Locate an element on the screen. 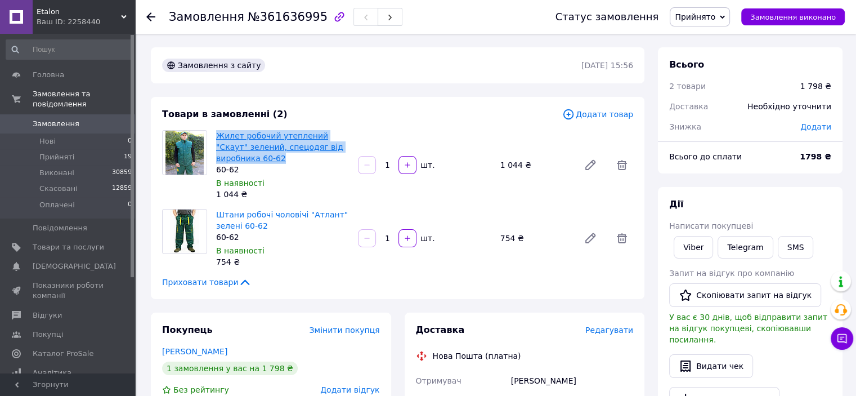  span: Всього до сплати is located at coordinates (705, 157).